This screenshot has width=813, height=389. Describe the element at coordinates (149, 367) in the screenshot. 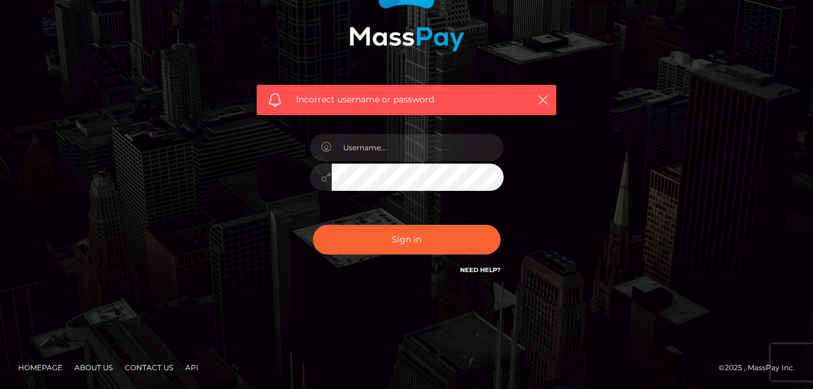

I see `a: Contact Us` at that location.